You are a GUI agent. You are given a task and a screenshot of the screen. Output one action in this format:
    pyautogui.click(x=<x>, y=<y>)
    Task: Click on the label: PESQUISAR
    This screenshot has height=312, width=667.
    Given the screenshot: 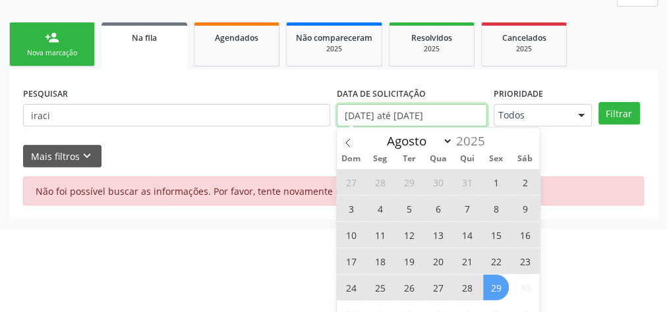 What is the action you would take?
    pyautogui.click(x=45, y=94)
    